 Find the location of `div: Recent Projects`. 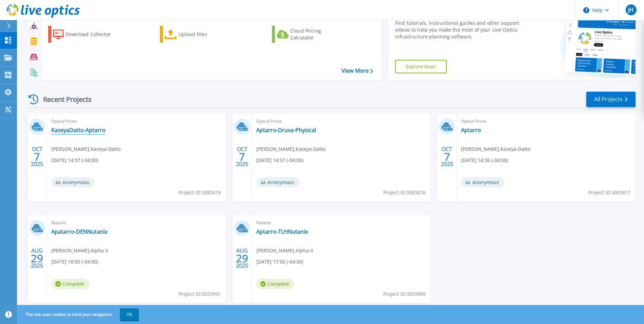

div: Recent Projects is located at coordinates (64, 99).